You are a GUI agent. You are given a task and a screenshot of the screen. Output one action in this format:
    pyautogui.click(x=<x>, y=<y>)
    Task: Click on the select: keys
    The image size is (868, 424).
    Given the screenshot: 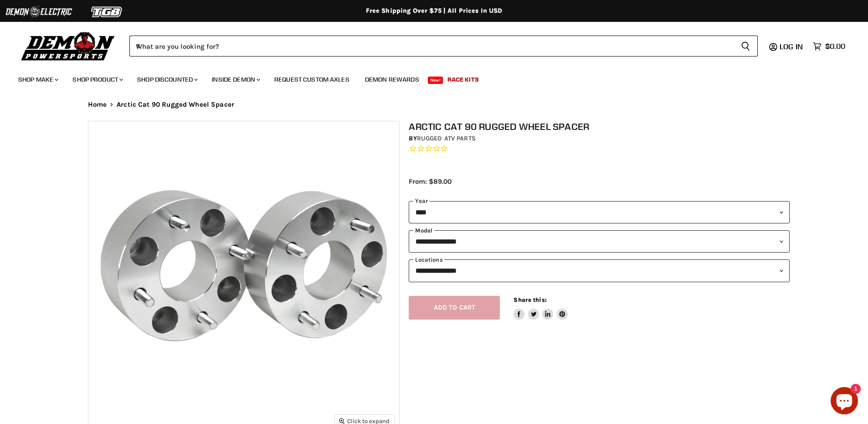 What is the action you would take?
    pyautogui.click(x=599, y=270)
    